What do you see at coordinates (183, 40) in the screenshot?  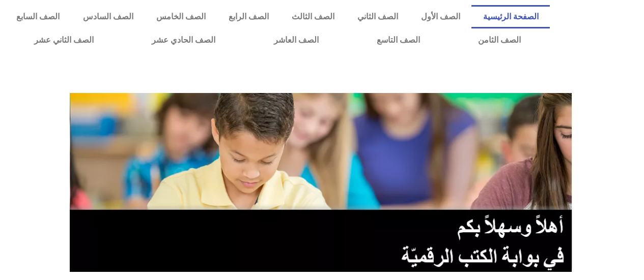 I see `a: الصف الحادي عشر` at bounding box center [183, 40].